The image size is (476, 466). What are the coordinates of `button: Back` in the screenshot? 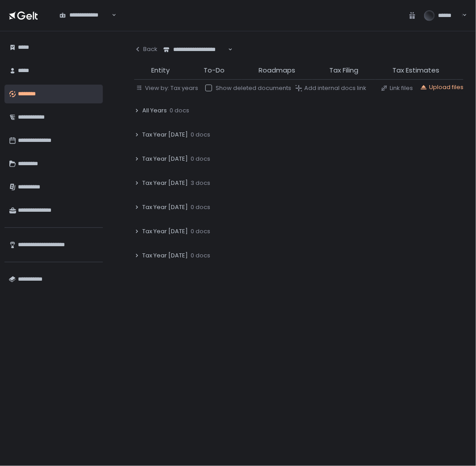 It's located at (146, 49).